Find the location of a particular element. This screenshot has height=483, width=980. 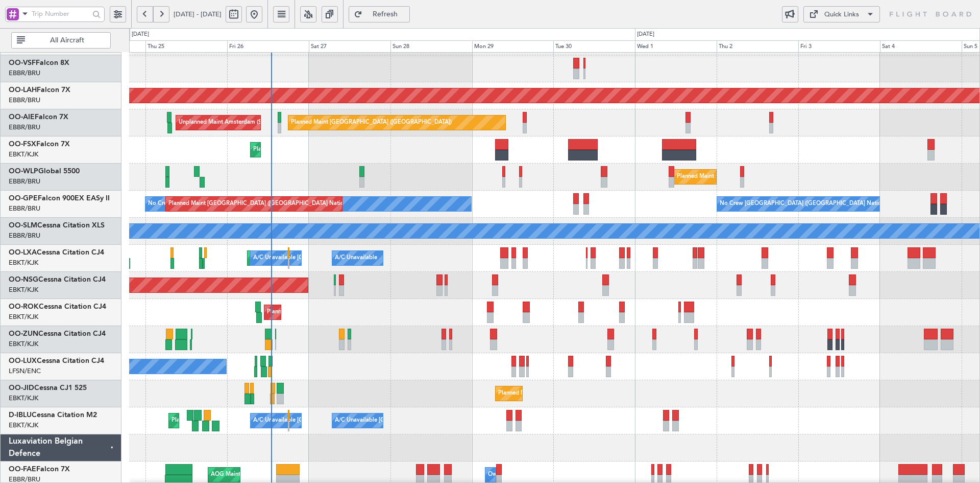

div: Thu 25 is located at coordinates (187, 46).